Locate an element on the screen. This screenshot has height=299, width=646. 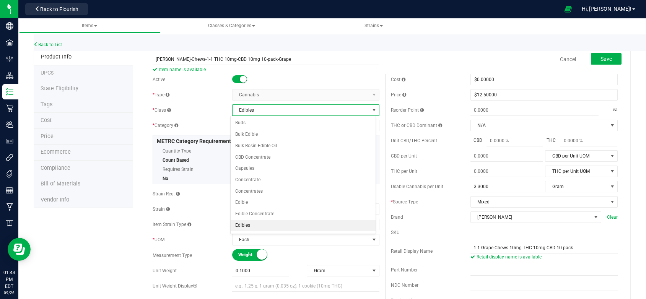
input: $12.50000 is located at coordinates (544, 95).